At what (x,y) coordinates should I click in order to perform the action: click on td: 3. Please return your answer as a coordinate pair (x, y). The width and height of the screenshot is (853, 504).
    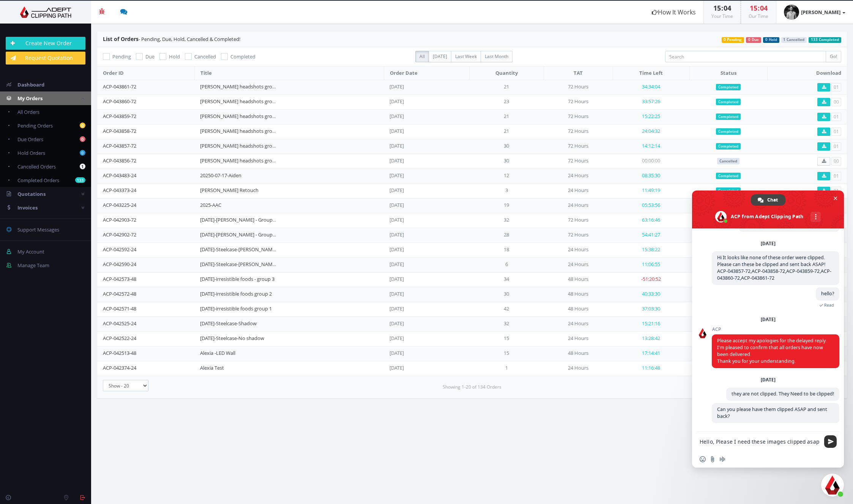
    Looking at the image, I should click on (506, 191).